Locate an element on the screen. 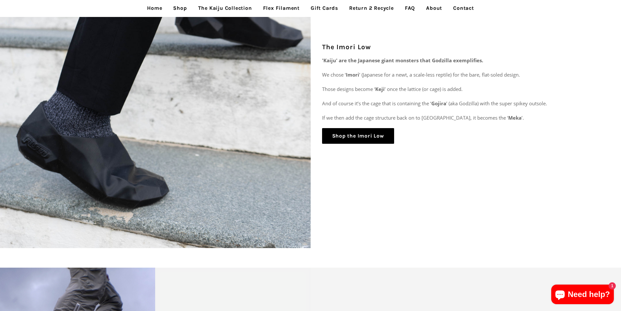 The image size is (621, 311). a: Shop the Imori Low is located at coordinates (358, 136).